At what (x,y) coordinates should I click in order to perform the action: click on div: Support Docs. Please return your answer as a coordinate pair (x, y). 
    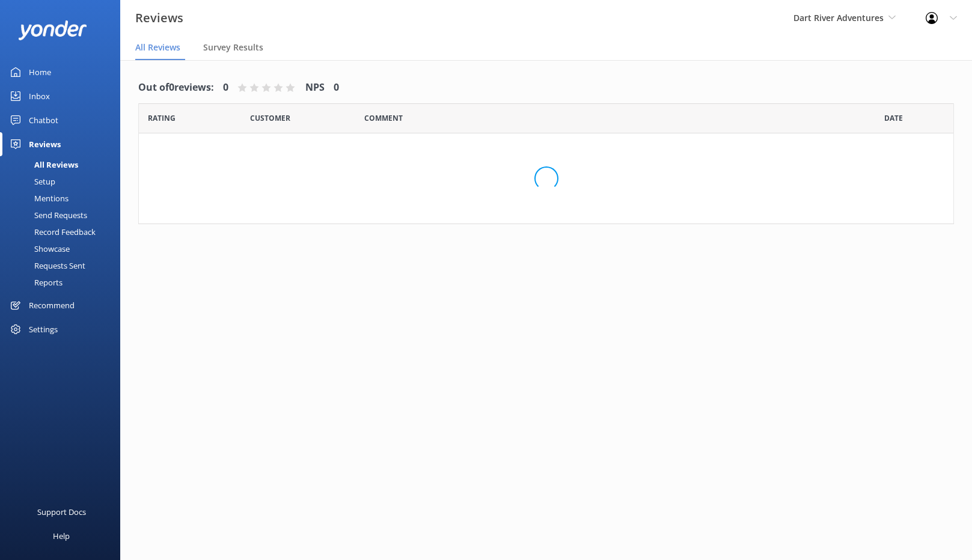
    Looking at the image, I should click on (61, 512).